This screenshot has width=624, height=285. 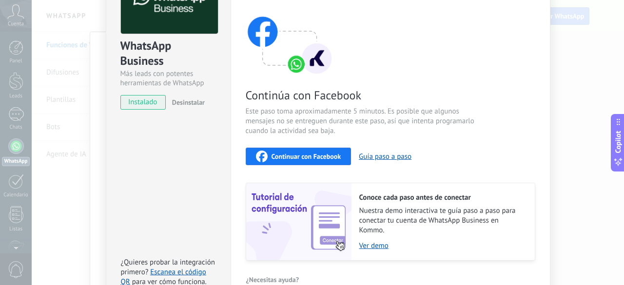 I want to click on span: Continuar con Facebook, so click(x=306, y=157).